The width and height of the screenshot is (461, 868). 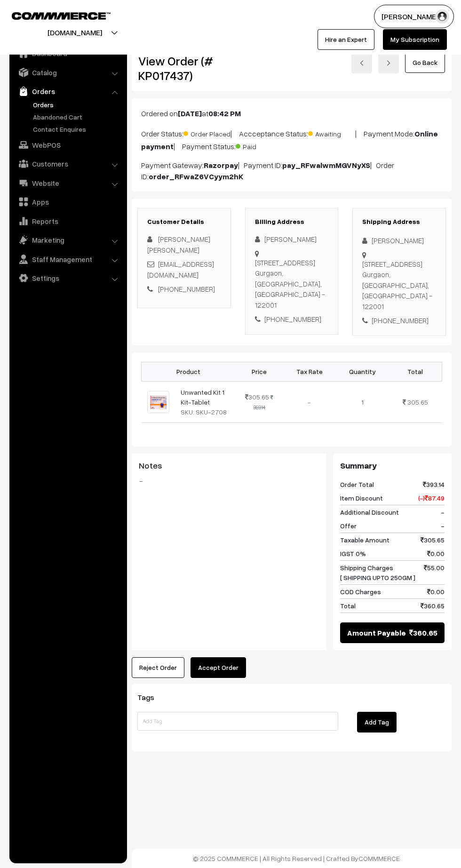 What do you see at coordinates (399, 221) in the screenshot?
I see `h3: Shipping Address` at bounding box center [399, 221].